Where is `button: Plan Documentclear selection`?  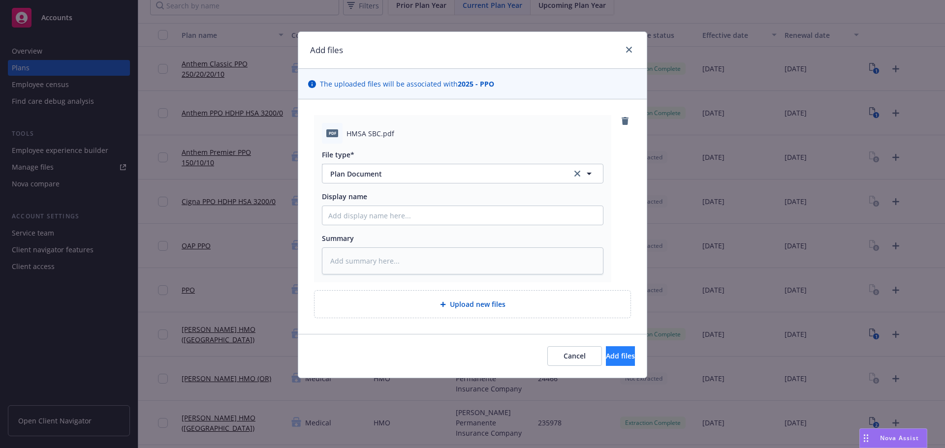
button: Plan Documentclear selection is located at coordinates (463, 174).